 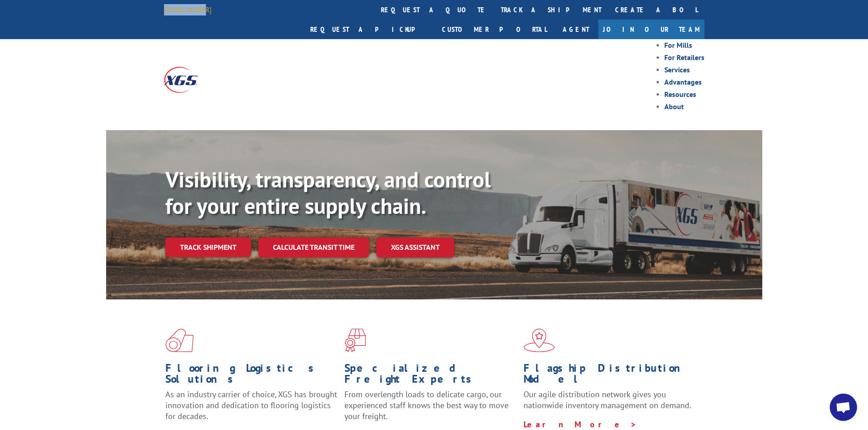 What do you see at coordinates (539, 341) in the screenshot?
I see `img: xgs-icon-flagship-distribution-model-red` at bounding box center [539, 341].